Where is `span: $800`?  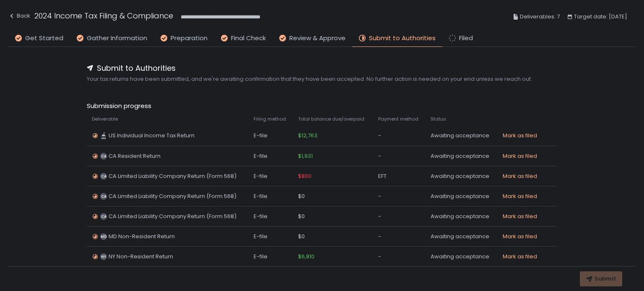
span: $800 is located at coordinates (305, 176).